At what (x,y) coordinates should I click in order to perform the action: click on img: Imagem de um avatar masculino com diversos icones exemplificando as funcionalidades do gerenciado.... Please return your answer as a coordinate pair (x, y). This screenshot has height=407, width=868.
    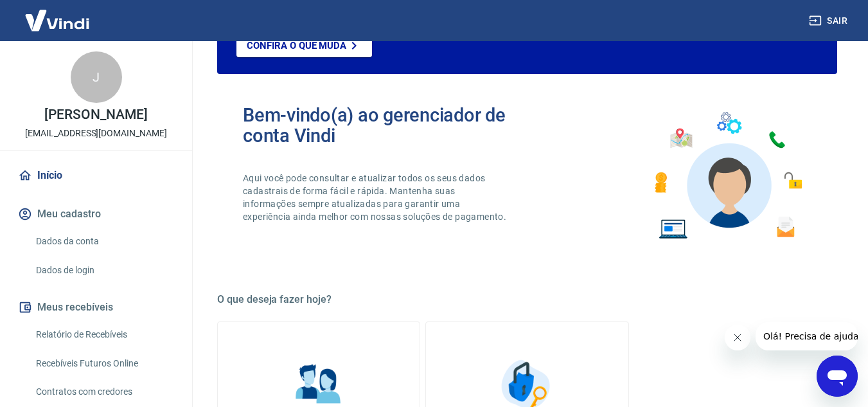
    Looking at the image, I should click on (727, 176).